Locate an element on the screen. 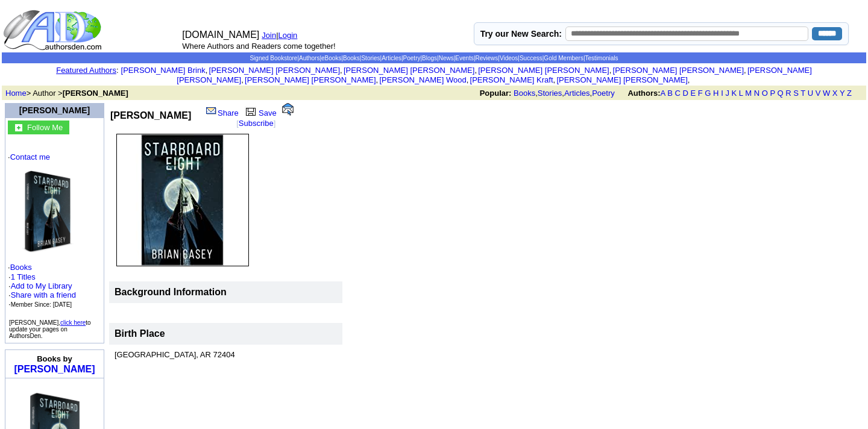  a: J is located at coordinates (727, 93).